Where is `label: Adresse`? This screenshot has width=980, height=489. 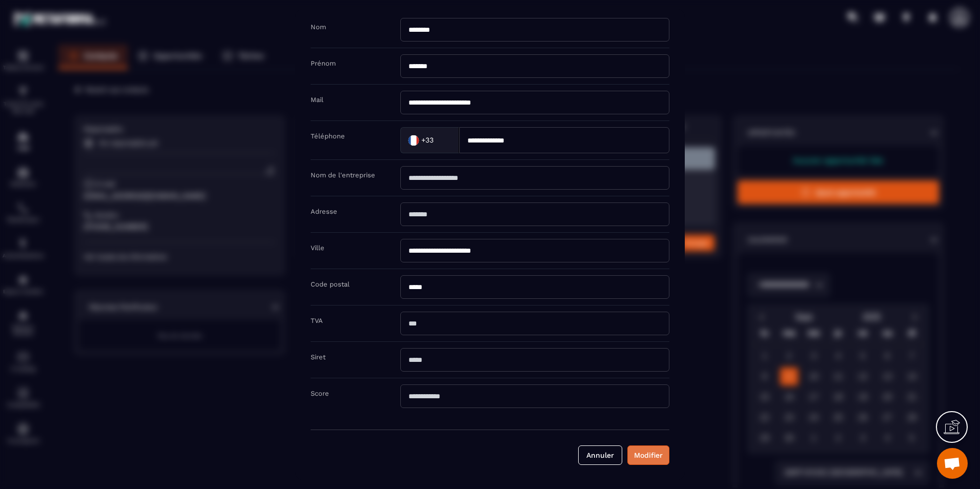
label: Adresse is located at coordinates (324, 211).